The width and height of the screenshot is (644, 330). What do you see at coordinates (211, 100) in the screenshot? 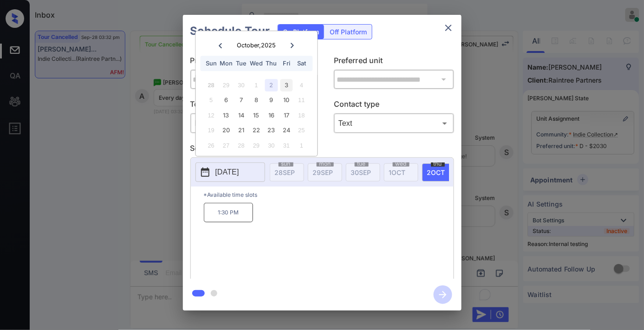
I see `div: Not available Sunday, October 5th, 2025` at bounding box center [211, 100].